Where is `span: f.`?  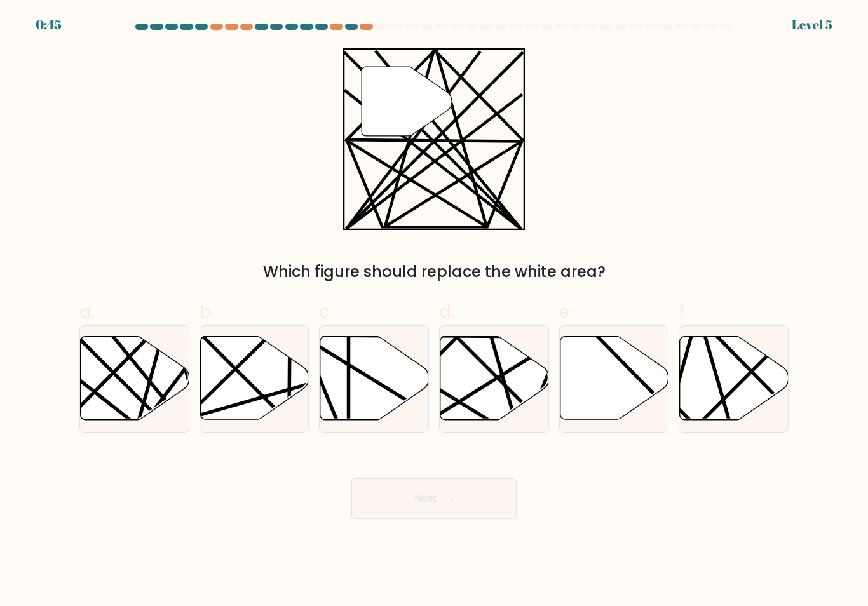
span: f. is located at coordinates (684, 312).